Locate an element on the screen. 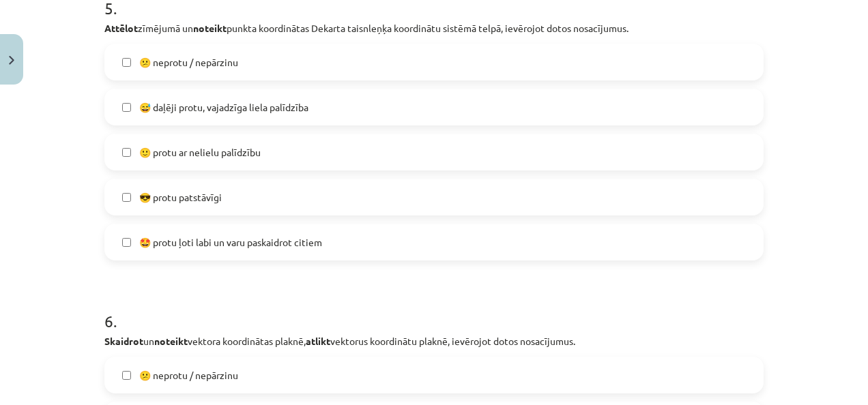 The height and width of the screenshot is (405, 868). input: 🤩 protu ļoti labi un varu paskaidrot citiem is located at coordinates (126, 243).